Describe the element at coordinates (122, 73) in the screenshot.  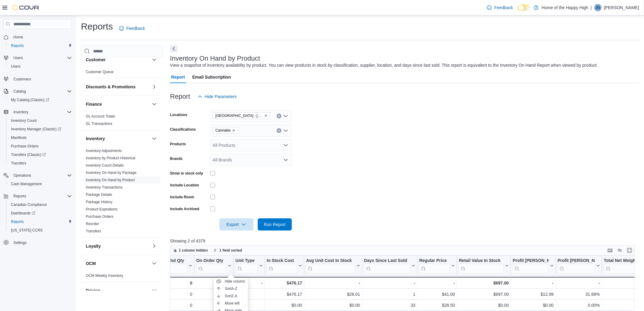
I see `div: Customer` at that location.